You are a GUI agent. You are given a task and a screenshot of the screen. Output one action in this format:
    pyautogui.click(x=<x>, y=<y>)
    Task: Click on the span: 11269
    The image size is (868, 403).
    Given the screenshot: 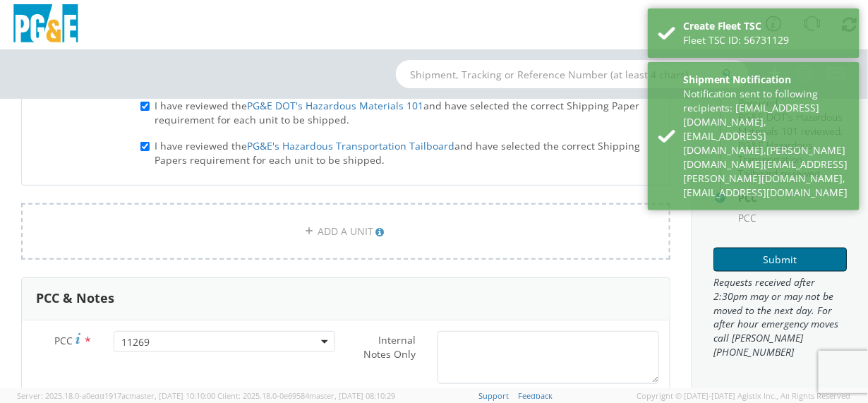 What is the action you would take?
    pyautogui.click(x=224, y=342)
    